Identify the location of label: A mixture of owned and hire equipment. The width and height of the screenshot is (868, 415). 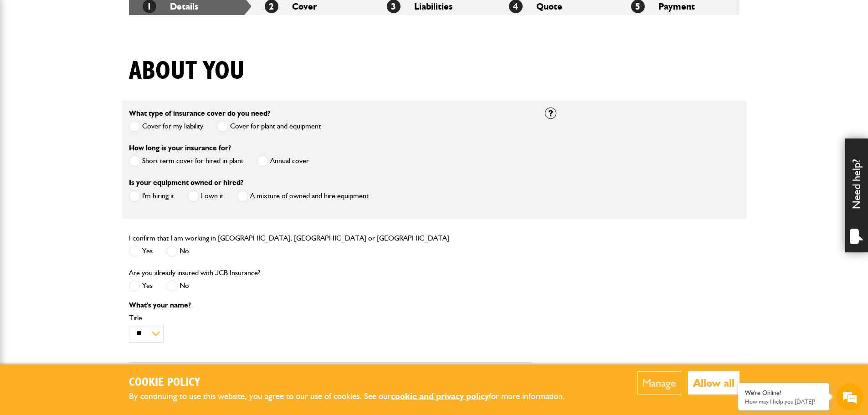
(302, 196).